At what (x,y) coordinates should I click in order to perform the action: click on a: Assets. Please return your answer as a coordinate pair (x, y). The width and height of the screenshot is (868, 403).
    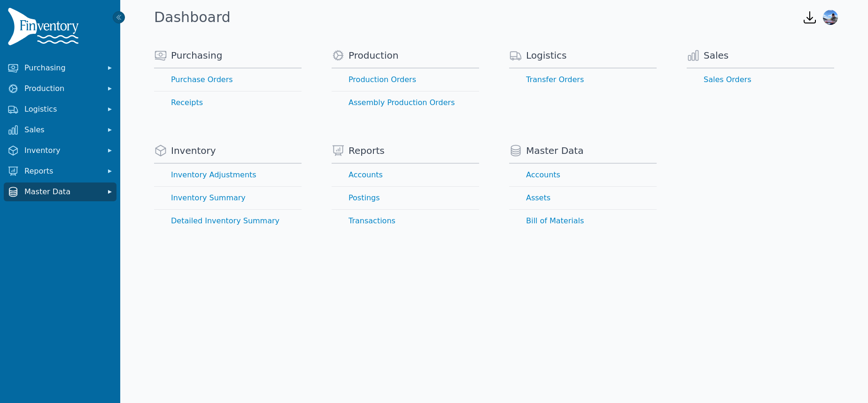
    Looking at the image, I should click on (583, 198).